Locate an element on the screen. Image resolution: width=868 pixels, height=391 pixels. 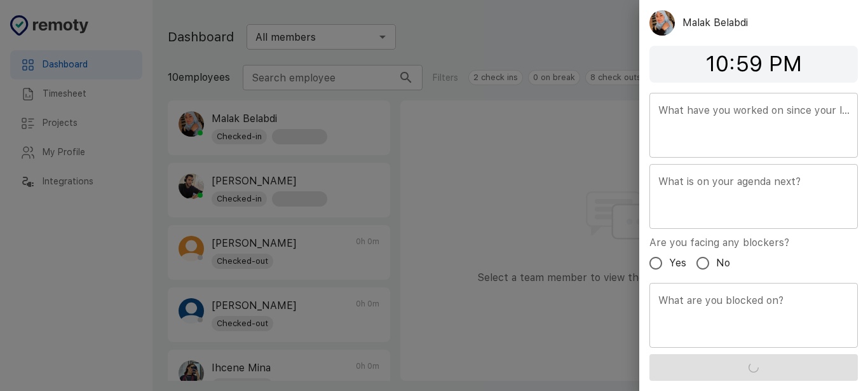
label: Are you facing any blockers? is located at coordinates (720, 242).